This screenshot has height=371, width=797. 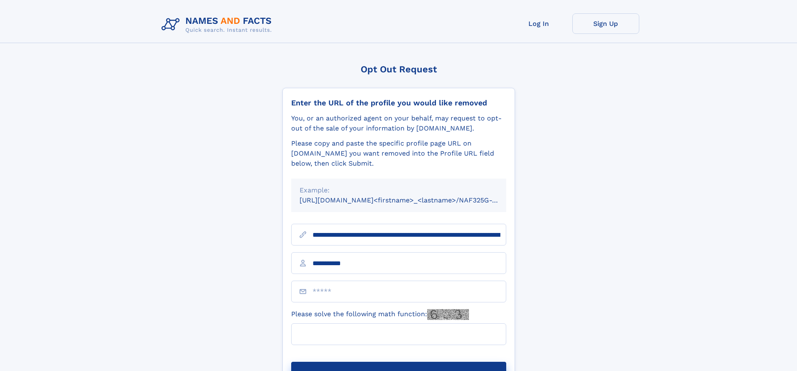 What do you see at coordinates (539, 23) in the screenshot?
I see `a: Log In` at bounding box center [539, 23].